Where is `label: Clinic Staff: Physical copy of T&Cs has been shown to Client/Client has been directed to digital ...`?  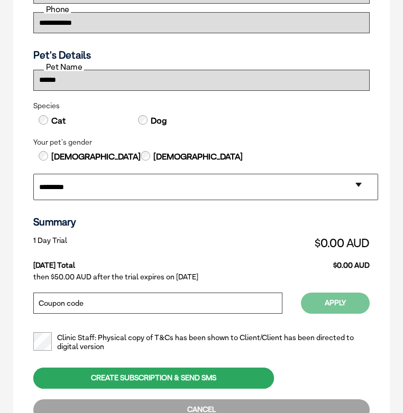 label: Clinic Staff: Physical copy of T&Cs has been shown to Client/Client has been directed to digital ... is located at coordinates (201, 343).